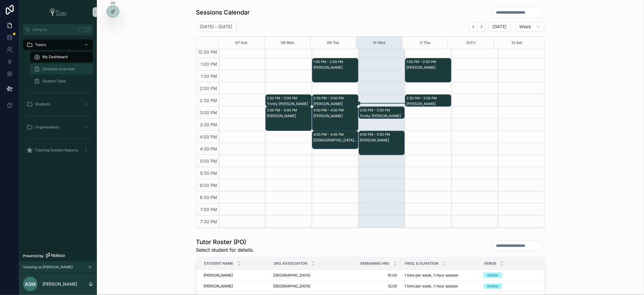 Image resolution: width=644 pixels, height=295 pixels. What do you see at coordinates (54, 81) in the screenshot?
I see `span: Student Table` at bounding box center [54, 81].